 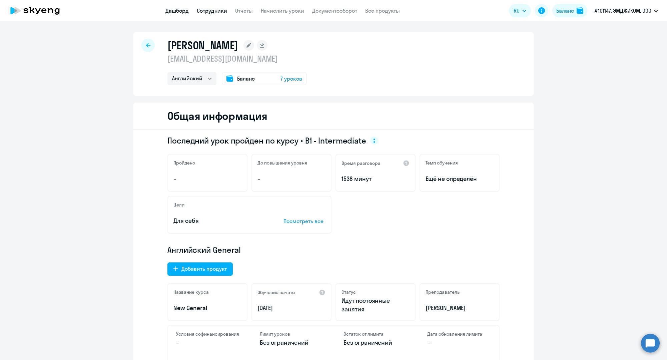 I want to click on h5: Цели, so click(x=179, y=205).